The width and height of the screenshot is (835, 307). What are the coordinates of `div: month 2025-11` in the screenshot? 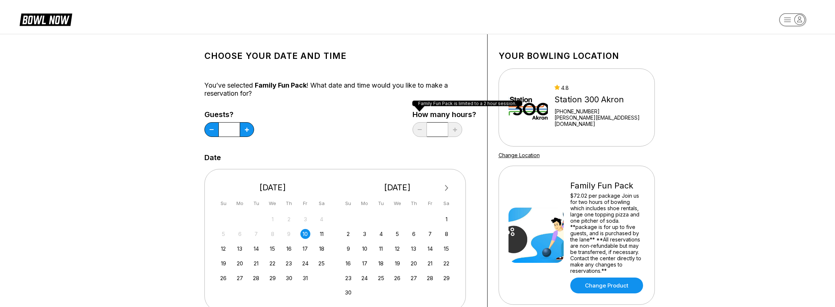 It's located at (397, 255).